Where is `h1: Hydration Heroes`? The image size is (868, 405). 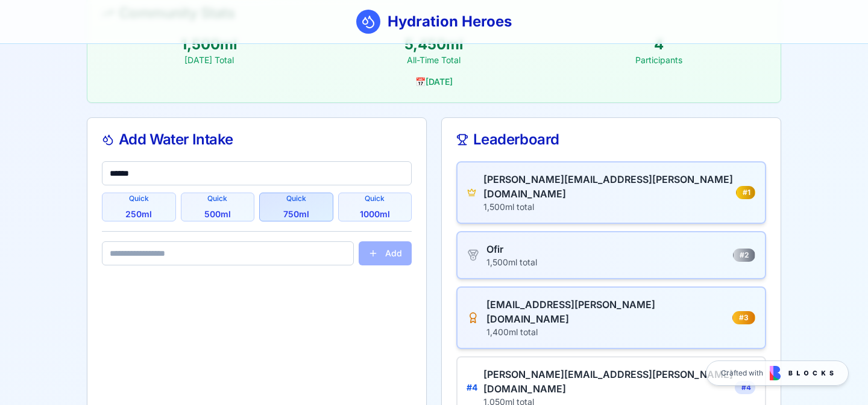
h1: Hydration Heroes is located at coordinates (449, 22).